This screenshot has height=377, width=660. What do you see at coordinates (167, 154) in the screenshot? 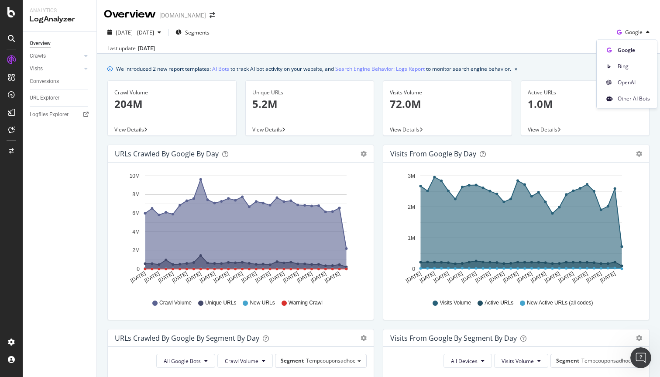
I see `div: URLs Crawled by Google by day` at bounding box center [167, 154].